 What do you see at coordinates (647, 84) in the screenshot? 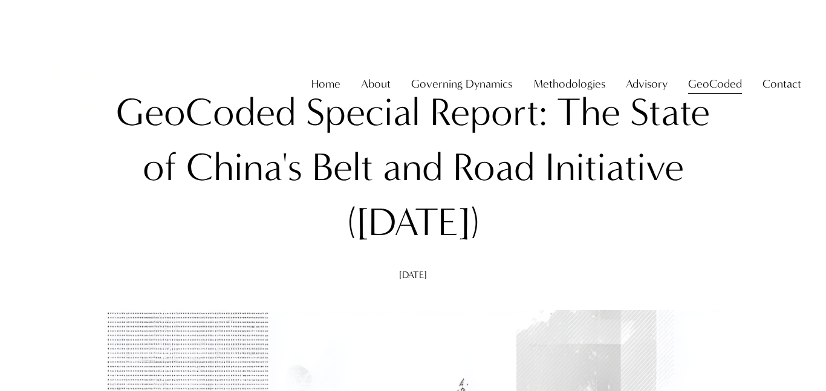
I see `span: Advisory` at bounding box center [647, 84].